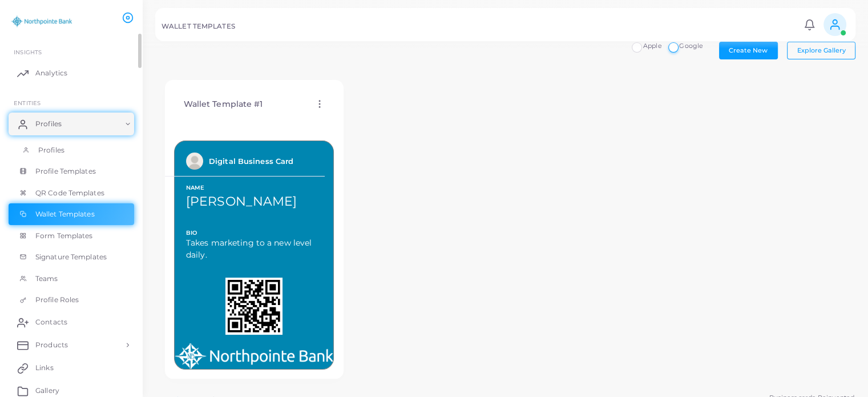 This screenshot has height=397, width=868. Describe the element at coordinates (51, 345) in the screenshot. I see `span: Products` at that location.